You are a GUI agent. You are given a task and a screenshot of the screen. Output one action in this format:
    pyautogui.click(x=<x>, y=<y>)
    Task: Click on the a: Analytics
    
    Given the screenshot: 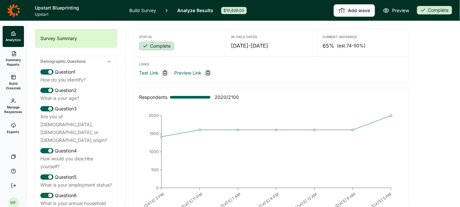 What is the action you would take?
    pyautogui.click(x=13, y=36)
    